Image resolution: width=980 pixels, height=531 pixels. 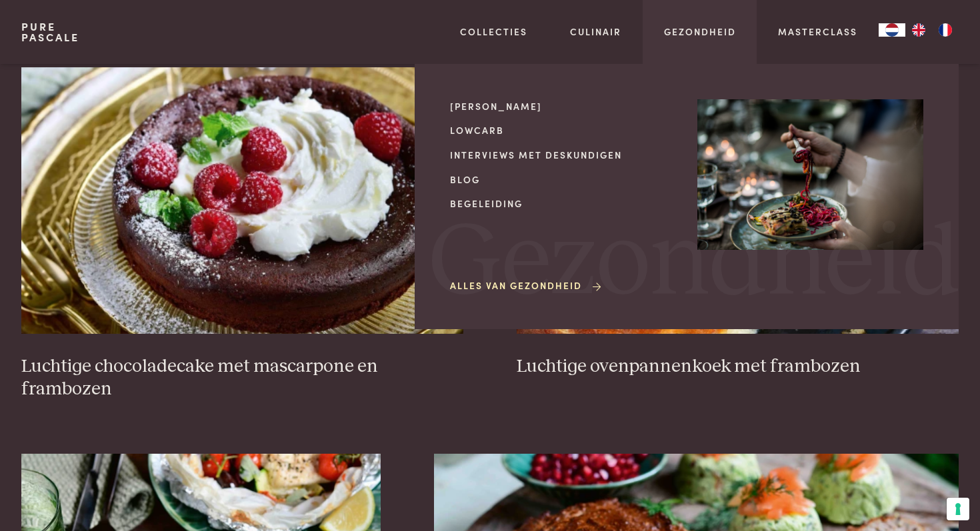 What do you see at coordinates (918, 30) in the screenshot?
I see `a: EN` at bounding box center [918, 30].